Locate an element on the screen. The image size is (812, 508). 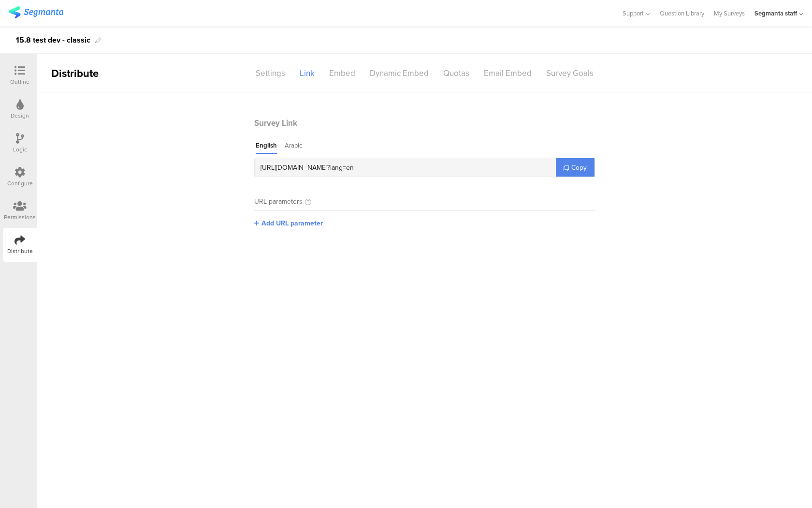
div: Segmanta staff is located at coordinates (776, 13).